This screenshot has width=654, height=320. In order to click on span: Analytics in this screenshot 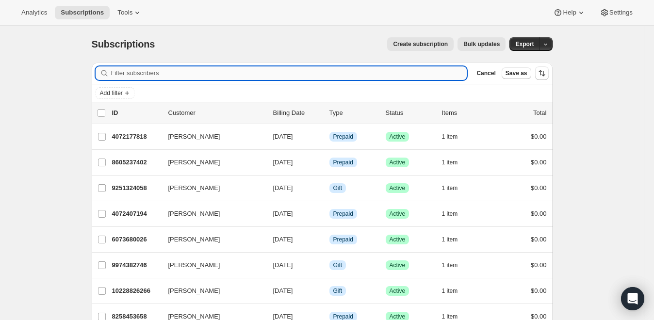, I will do `click(34, 13)`.